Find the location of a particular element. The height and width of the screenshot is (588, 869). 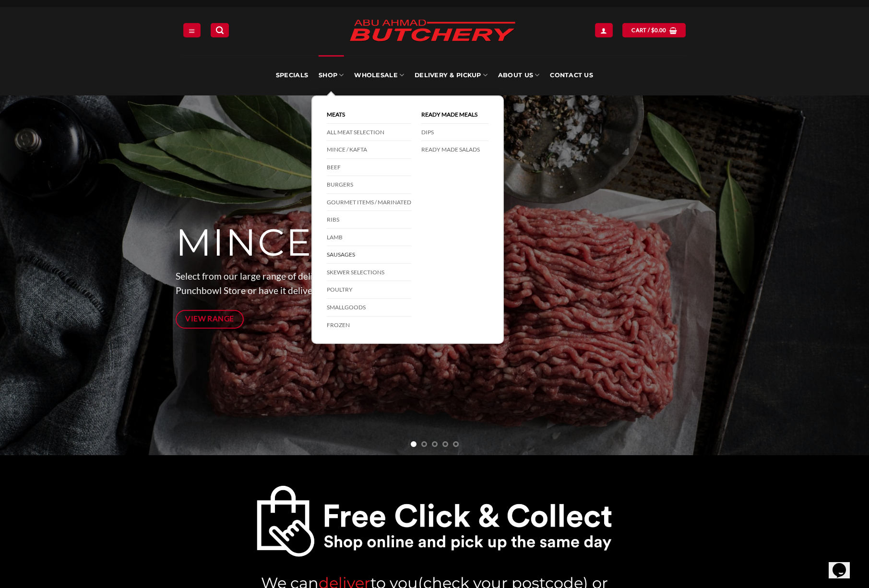

li: Page dot 2 is located at coordinates (424, 444).